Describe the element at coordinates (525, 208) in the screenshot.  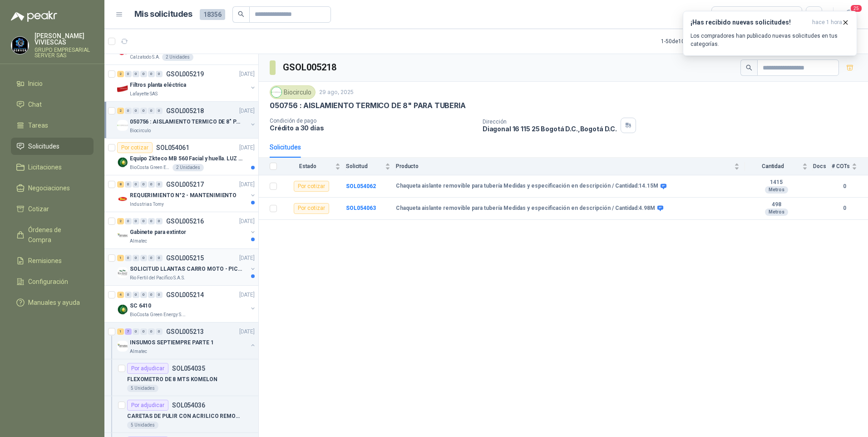
I see `b: Chaqueta aislante removible para tubería Medidas y especificación en descripción / Cantidad:4.98M` at that location.